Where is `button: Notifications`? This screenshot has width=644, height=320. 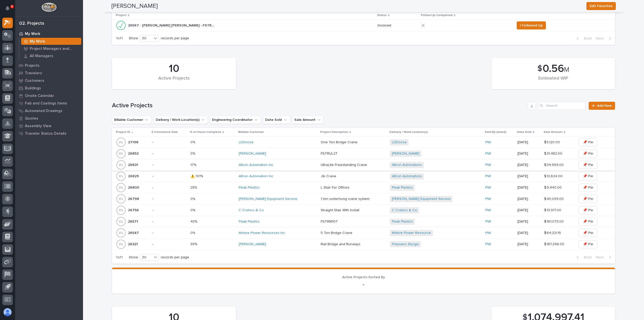 button: Notifications is located at coordinates (8, 8).